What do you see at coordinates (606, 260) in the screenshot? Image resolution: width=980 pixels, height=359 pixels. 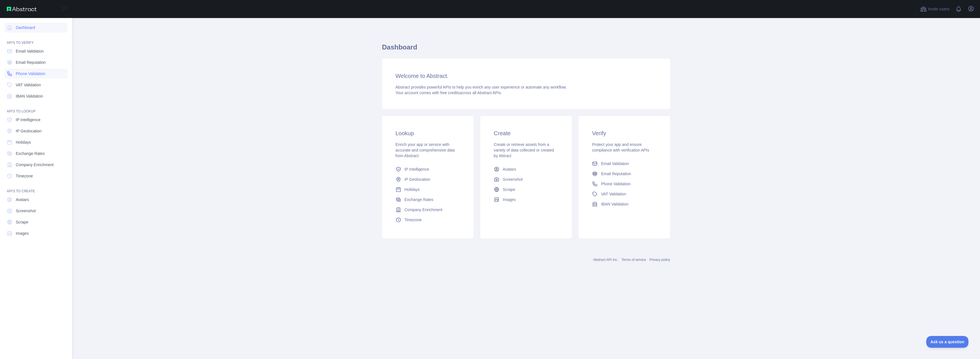 I see `a: Abstract API Inc.` at bounding box center [606, 260].